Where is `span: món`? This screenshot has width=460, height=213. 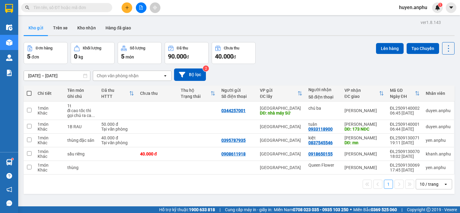
span: món is located at coordinates (130, 57).